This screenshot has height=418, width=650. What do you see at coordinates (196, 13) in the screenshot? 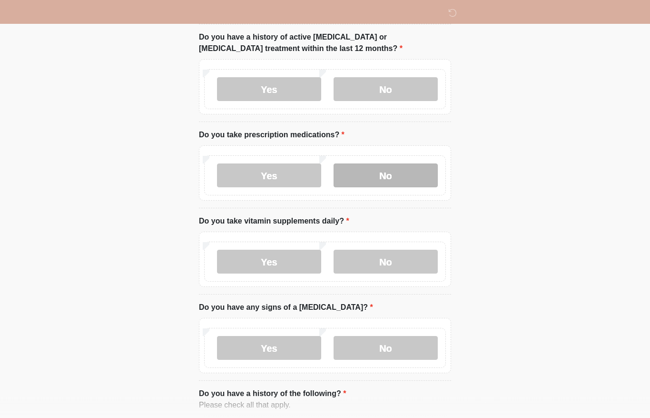
I see `img: DM Wellness & Aesthetics Logo` at bounding box center [196, 13].